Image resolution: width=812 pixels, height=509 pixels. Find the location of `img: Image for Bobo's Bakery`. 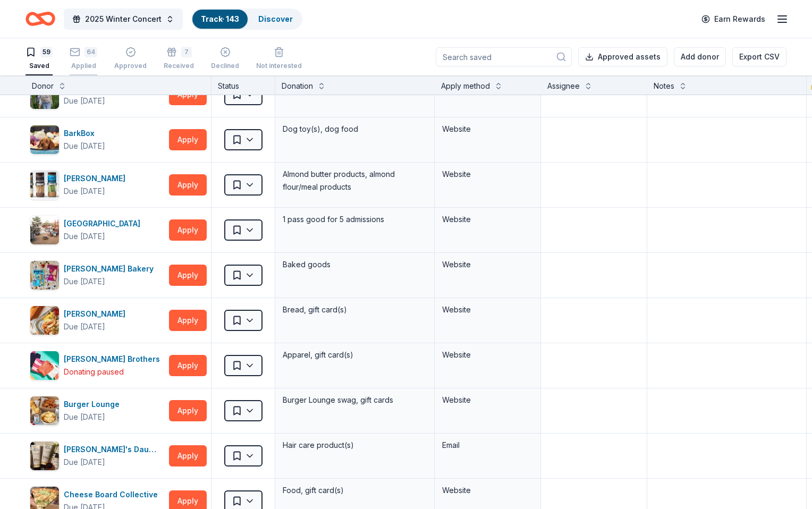

img: Image for Bobo's Bakery is located at coordinates (44, 275).